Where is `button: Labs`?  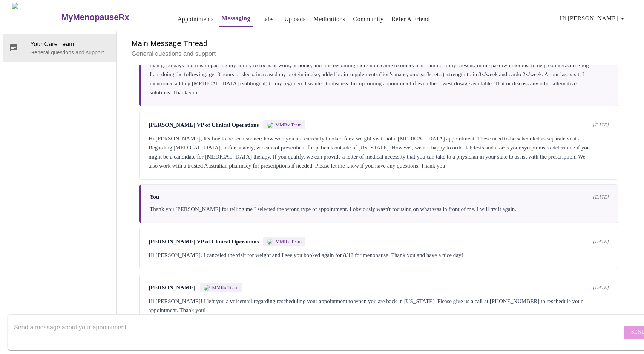 button: Labs is located at coordinates (268, 19).